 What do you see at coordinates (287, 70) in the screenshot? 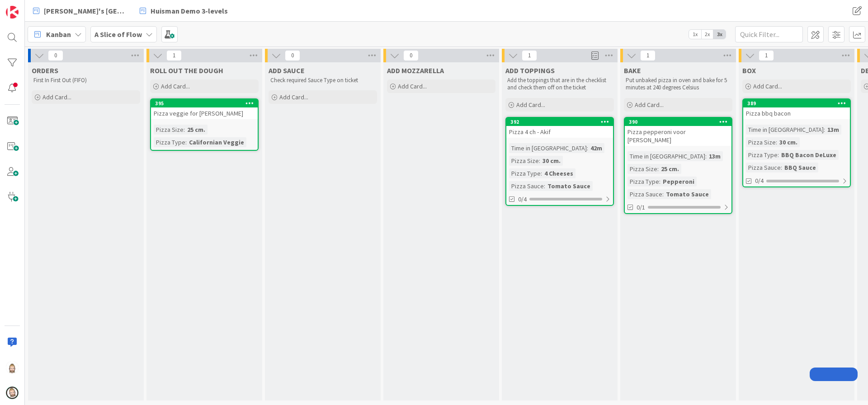
I see `span: ADD SAUCE` at bounding box center [287, 70].